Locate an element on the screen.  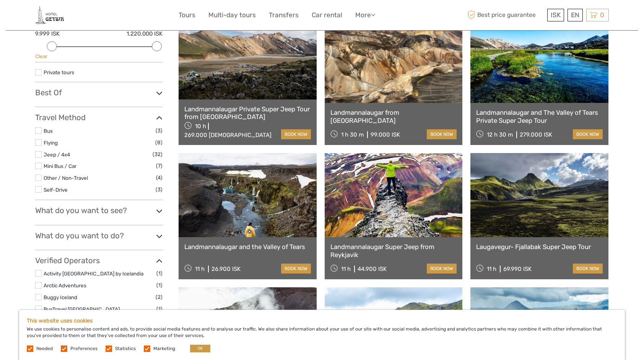
h3: Travel Method is located at coordinates (99, 117).